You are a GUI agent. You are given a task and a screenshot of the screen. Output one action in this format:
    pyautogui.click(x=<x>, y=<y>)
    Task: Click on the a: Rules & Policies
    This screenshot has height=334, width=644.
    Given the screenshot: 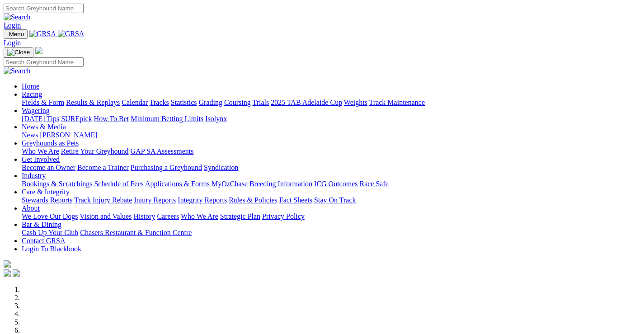 What is the action you would take?
    pyautogui.click(x=253, y=200)
    